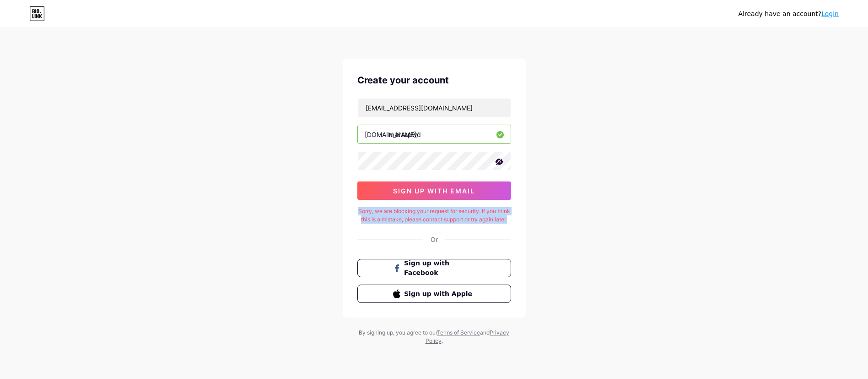 The image size is (868, 379). What do you see at coordinates (789, 14) in the screenshot?
I see `div: Already have an account?` at bounding box center [789, 14].